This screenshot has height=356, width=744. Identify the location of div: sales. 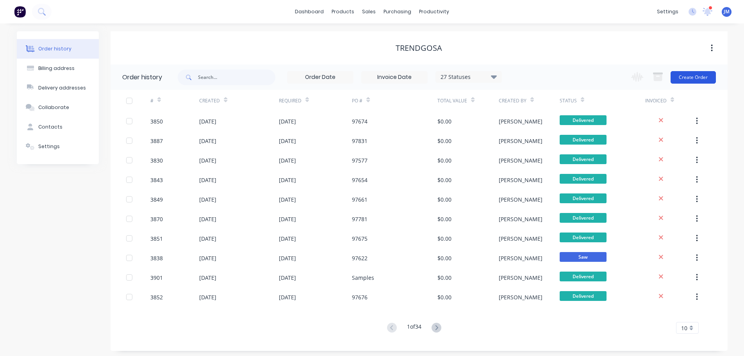
(369, 12).